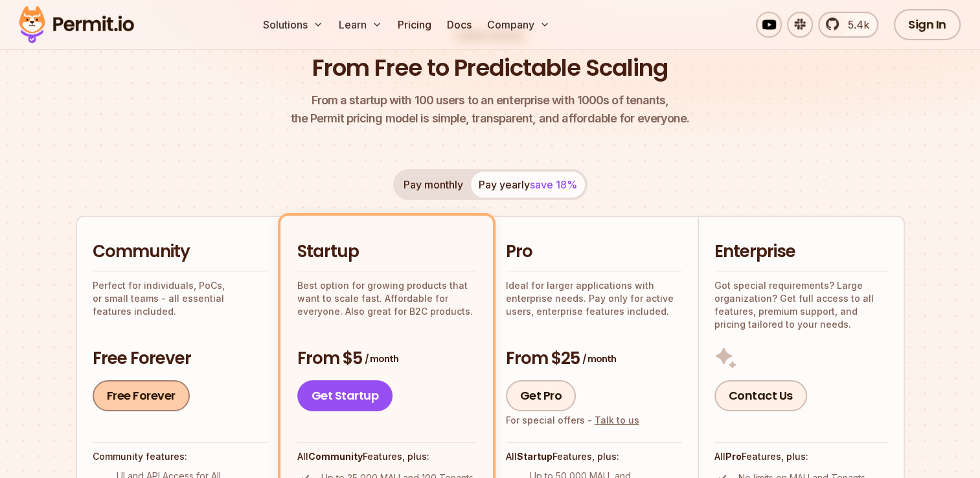 This screenshot has width=980, height=478. Describe the element at coordinates (519, 24) in the screenshot. I see `button: Company` at that location.